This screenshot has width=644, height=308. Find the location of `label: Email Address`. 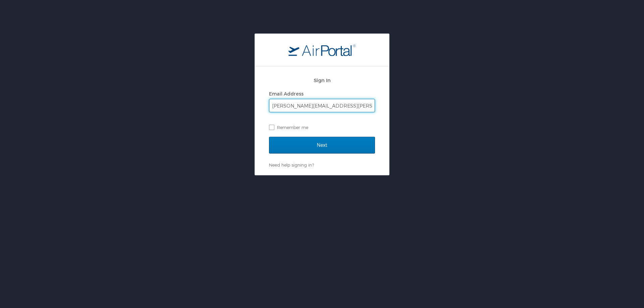

label: Email Address is located at coordinates (286, 94).